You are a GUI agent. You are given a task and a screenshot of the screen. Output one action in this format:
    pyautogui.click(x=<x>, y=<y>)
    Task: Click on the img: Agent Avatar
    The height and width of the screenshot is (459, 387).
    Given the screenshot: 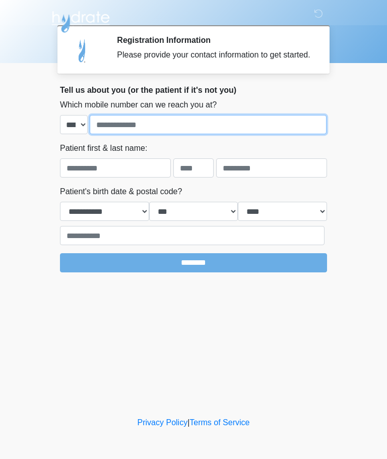 What is the action you would take?
    pyautogui.click(x=83, y=50)
    